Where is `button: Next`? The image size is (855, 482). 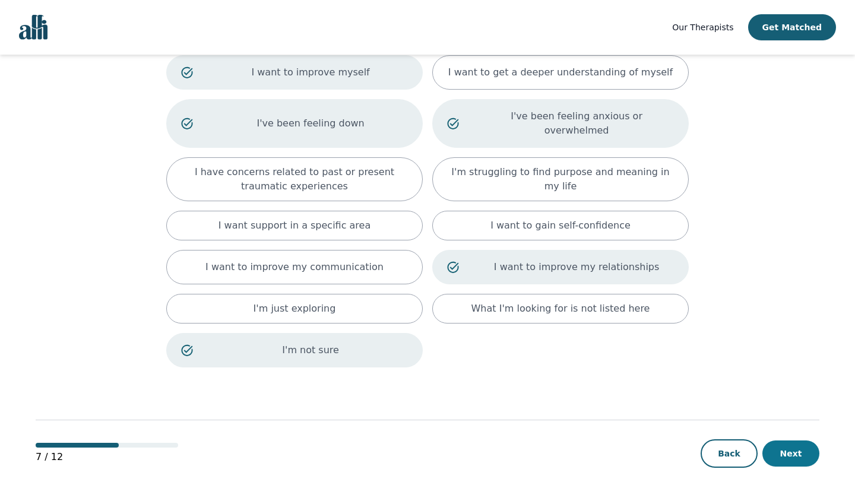
button: Next is located at coordinates (790, 453).